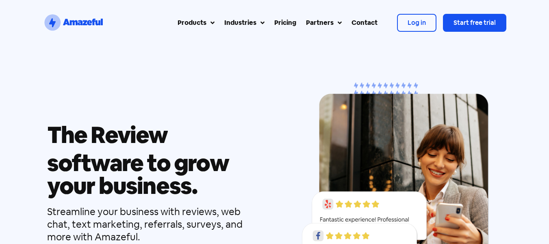 The image size is (549, 244). I want to click on h1: software to grow your business., so click(155, 174).